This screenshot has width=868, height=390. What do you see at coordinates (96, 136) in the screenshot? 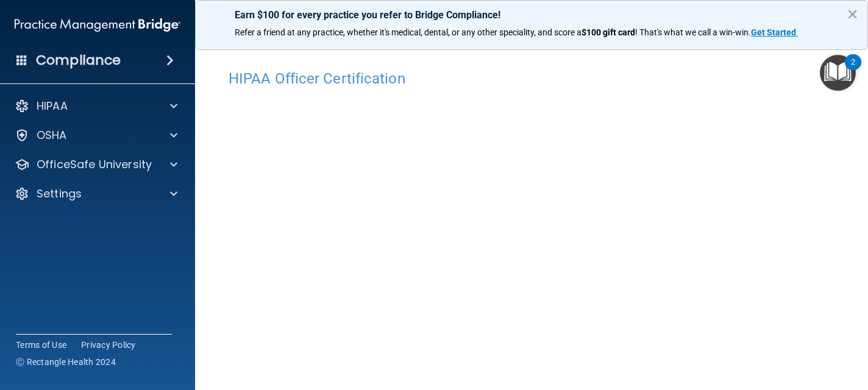
I see `a: OSHA` at bounding box center [96, 136].